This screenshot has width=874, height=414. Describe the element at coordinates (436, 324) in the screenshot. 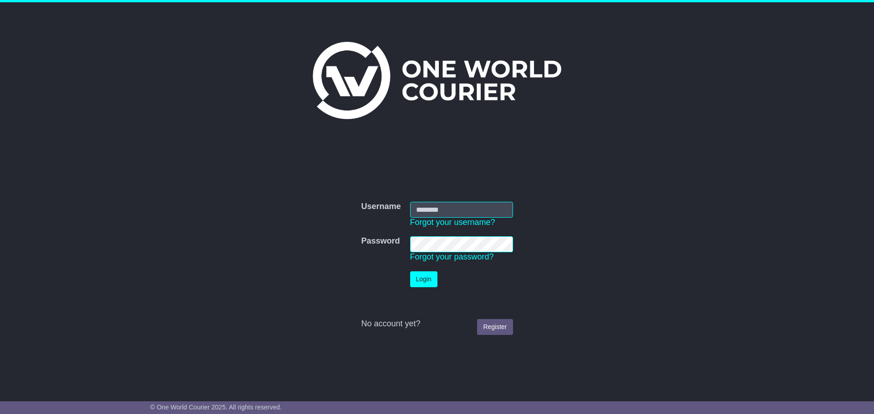

I see `div: No account yet?` at that location.